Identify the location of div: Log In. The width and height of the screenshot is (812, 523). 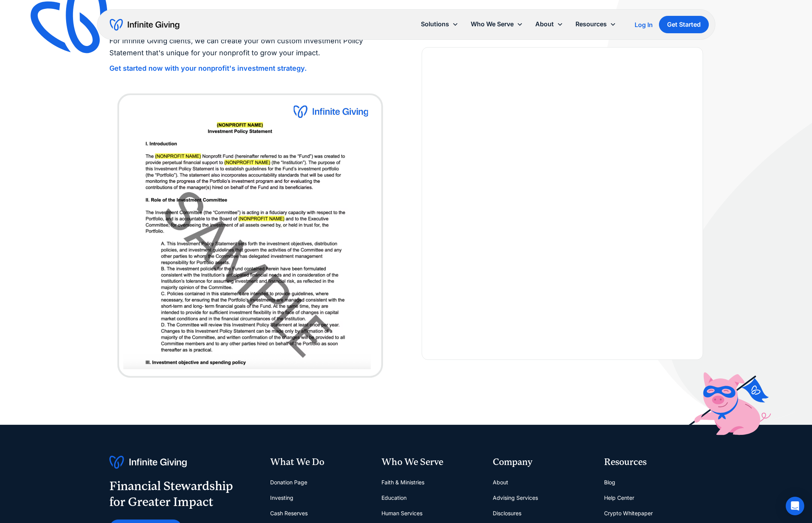
(644, 24).